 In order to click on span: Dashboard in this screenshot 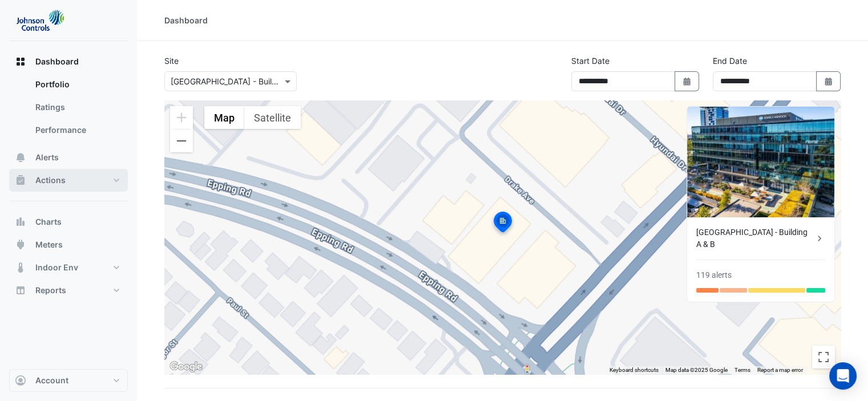, I will do `click(57, 62)`.